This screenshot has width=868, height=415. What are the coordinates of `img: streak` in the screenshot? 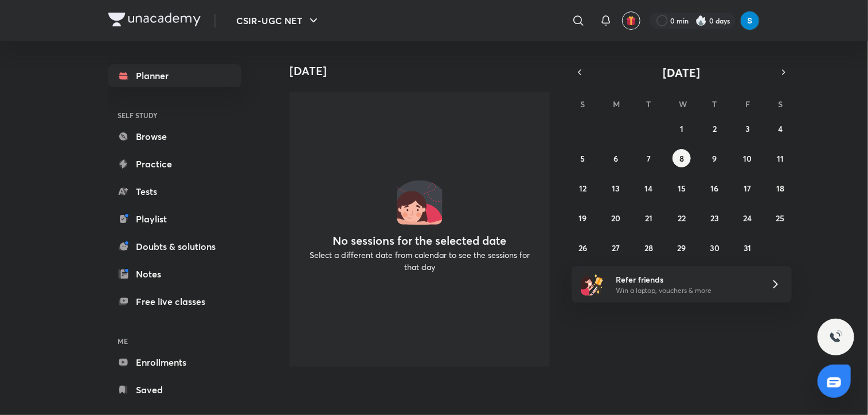 It's located at (701, 21).